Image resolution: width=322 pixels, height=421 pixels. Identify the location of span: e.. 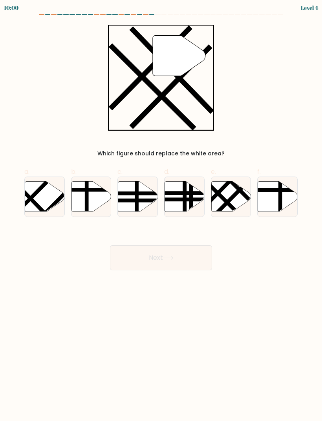
(213, 172).